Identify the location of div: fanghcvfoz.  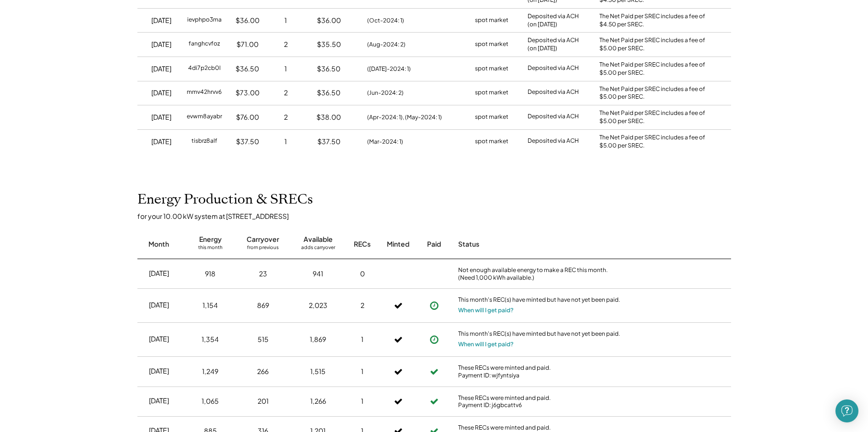
(204, 45).